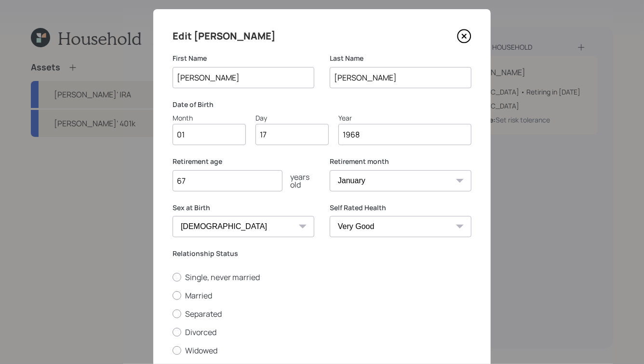 The image size is (644, 364). I want to click on div: Day, so click(292, 118).